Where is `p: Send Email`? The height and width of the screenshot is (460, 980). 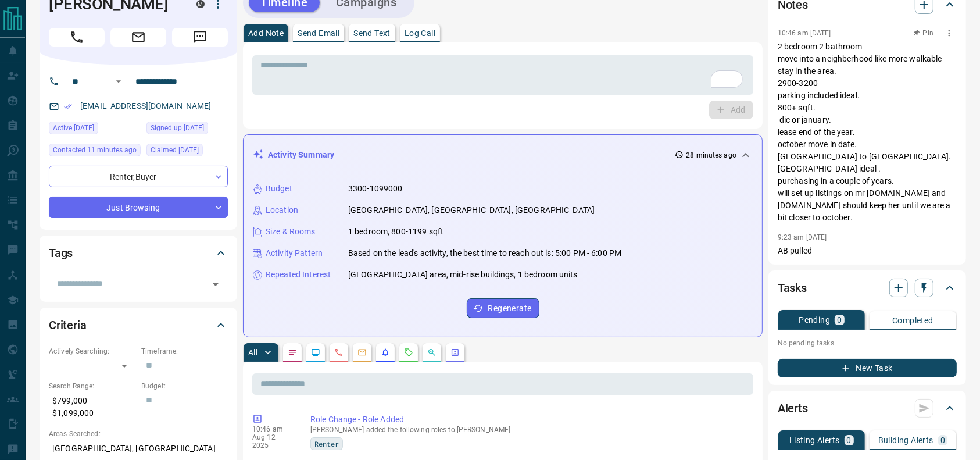
p: Send Email is located at coordinates (318, 33).